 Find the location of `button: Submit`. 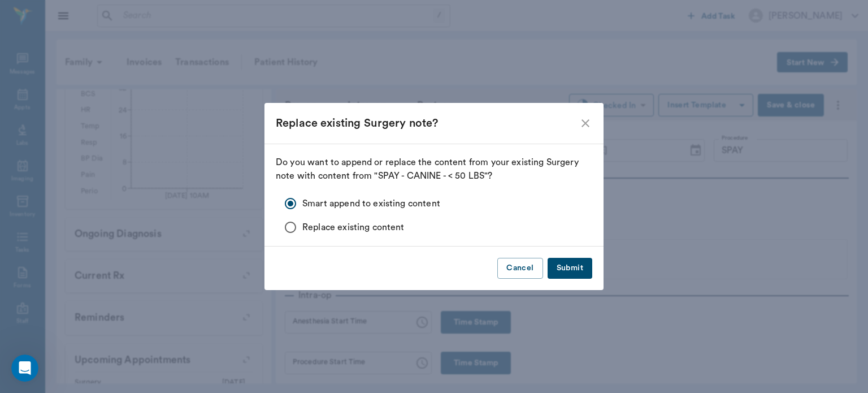

button: Submit is located at coordinates (570, 268).